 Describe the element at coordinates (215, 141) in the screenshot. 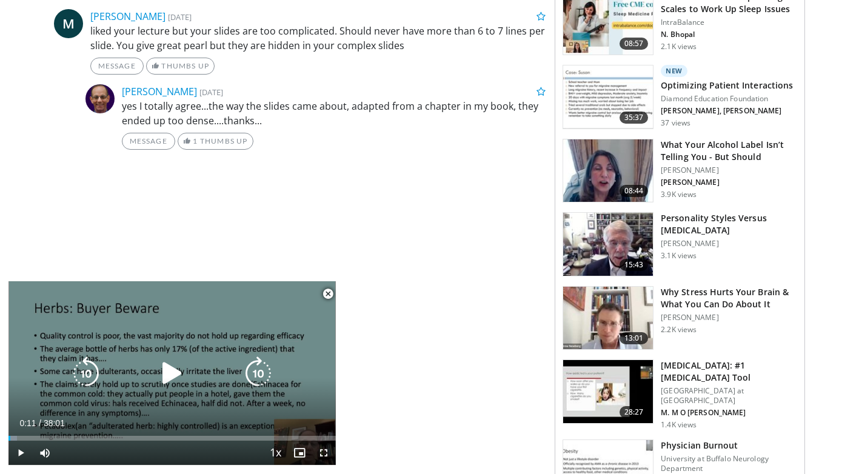

I see `a: 1 Thumbs Up` at that location.